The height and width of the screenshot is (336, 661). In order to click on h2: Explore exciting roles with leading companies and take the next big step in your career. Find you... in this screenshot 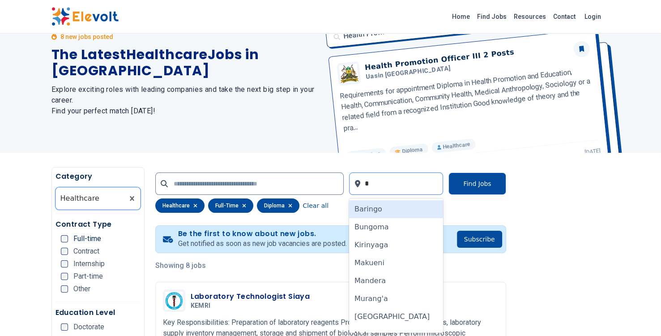, I will do `click(186, 100)`.